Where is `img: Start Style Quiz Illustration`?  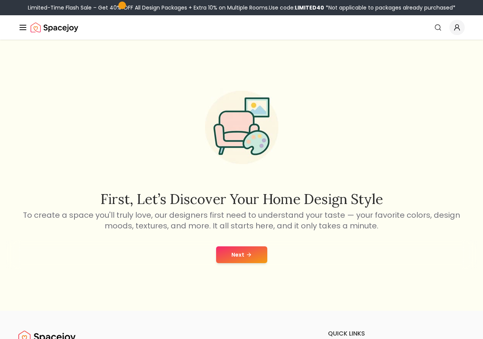 img: Start Style Quiz Illustration is located at coordinates (242, 128).